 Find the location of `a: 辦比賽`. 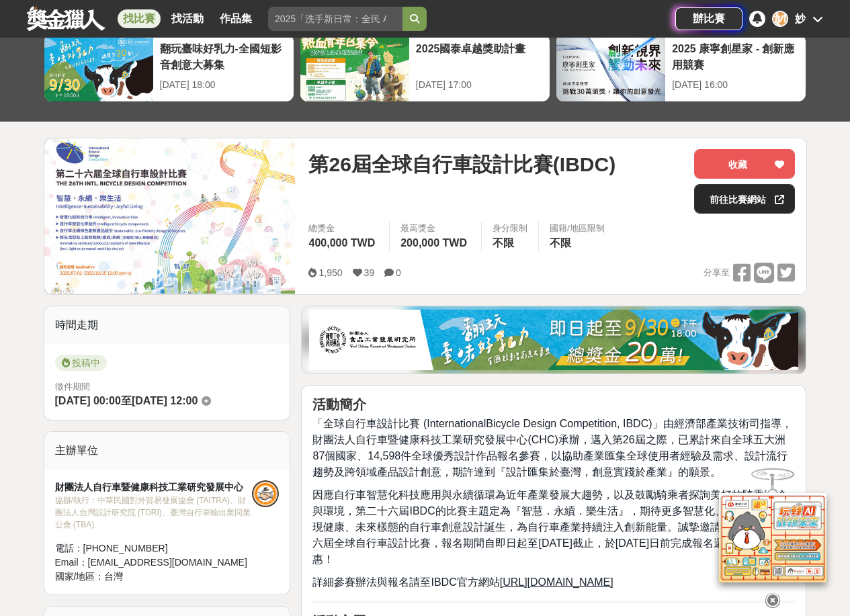

a: 辦比賽 is located at coordinates (708, 19).